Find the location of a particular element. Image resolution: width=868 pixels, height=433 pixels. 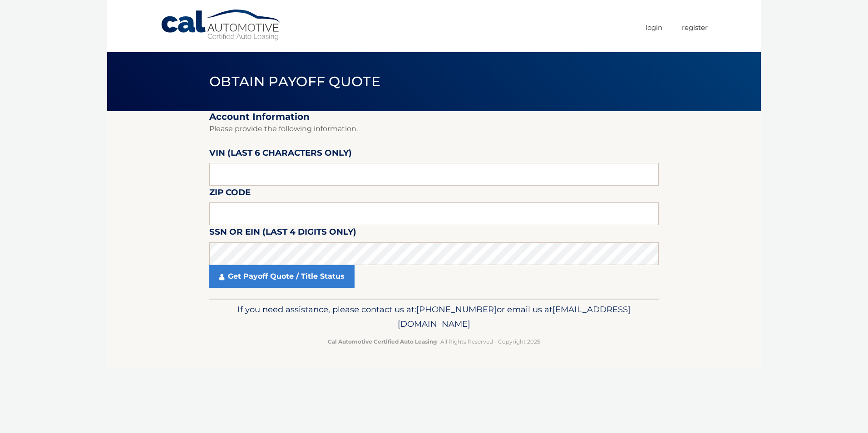

label: Zip Code is located at coordinates (230, 194).